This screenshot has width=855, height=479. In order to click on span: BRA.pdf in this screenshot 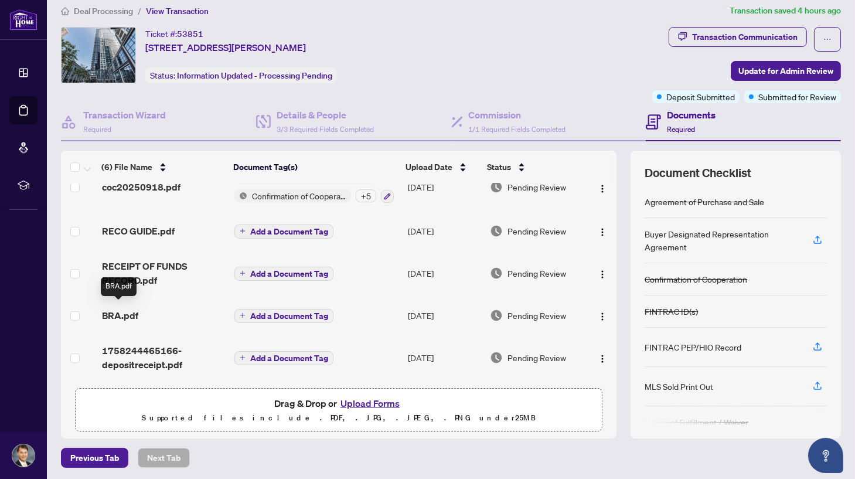, I will do `click(120, 315)`.